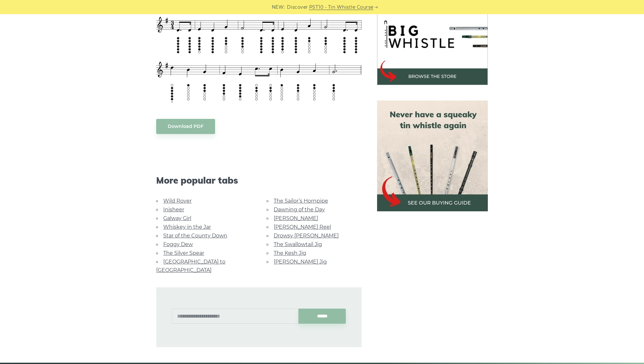 This screenshot has height=364, width=644. What do you see at coordinates (259, 180) in the screenshot?
I see `span: More popular tabs` at bounding box center [259, 180].